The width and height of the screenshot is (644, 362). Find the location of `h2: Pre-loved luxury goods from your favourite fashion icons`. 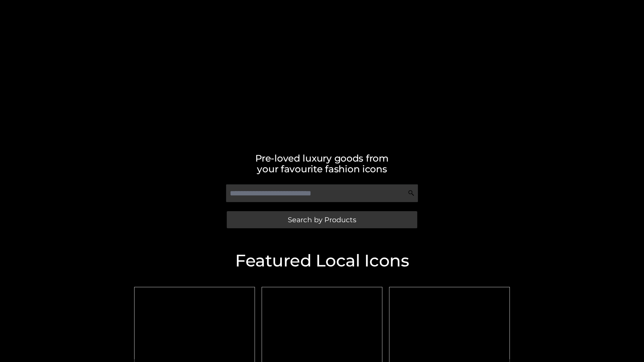

h2: Pre-loved luxury goods from your favourite fashion icons is located at coordinates (322, 164).